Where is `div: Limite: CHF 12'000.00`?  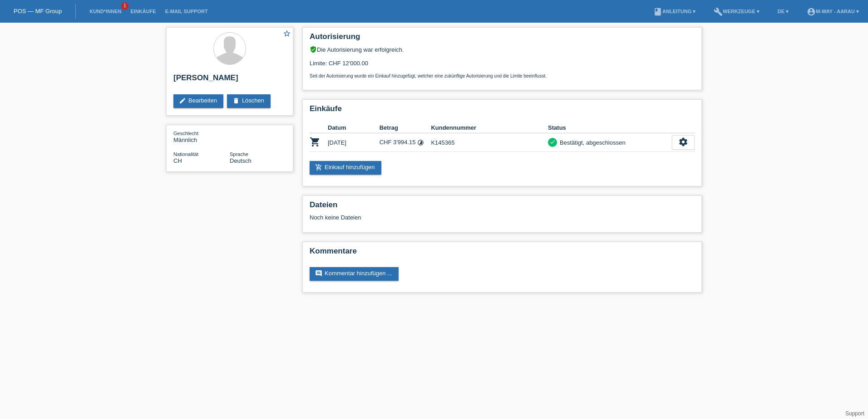 div: Limite: CHF 12'000.00 is located at coordinates (502, 66).